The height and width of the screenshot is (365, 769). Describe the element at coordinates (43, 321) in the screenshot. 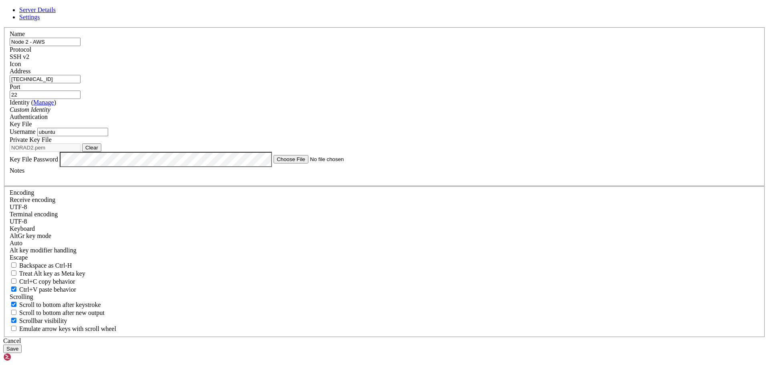

I see `span: Scrollbar visibility` at that location.